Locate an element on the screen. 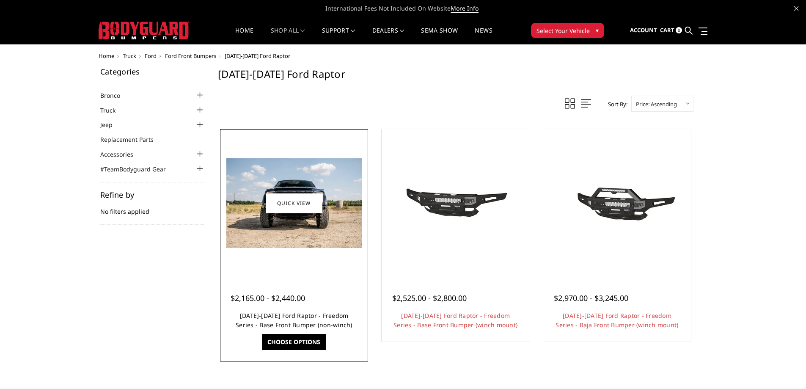 This screenshot has height=389, width=806. span: $2,970.00 - $3,245.00 is located at coordinates (591, 298).